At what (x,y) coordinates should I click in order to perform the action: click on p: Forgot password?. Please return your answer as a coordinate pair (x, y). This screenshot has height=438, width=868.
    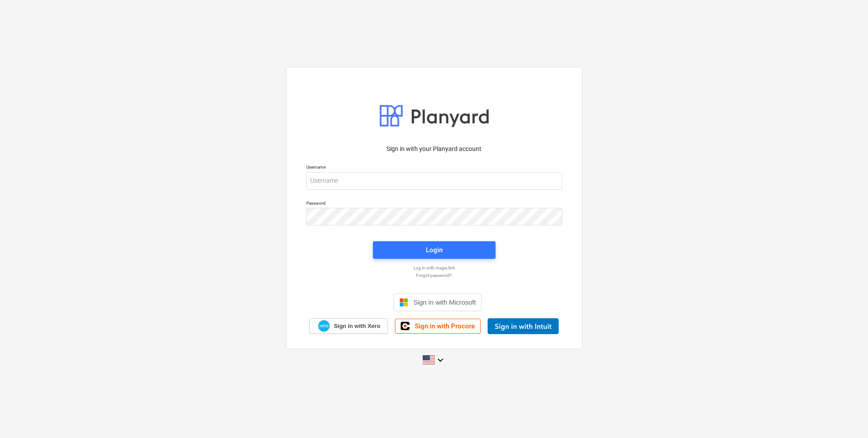
    Looking at the image, I should click on (434, 275).